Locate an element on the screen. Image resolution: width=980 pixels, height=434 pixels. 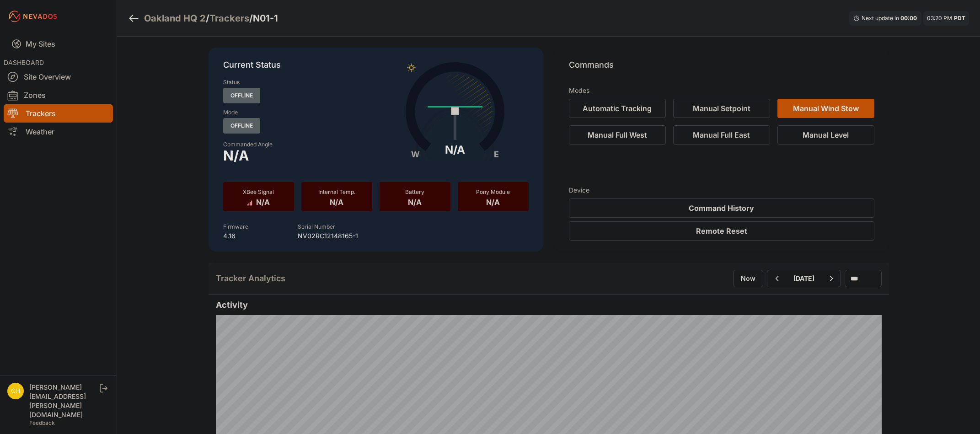
a: Weather is located at coordinates (58, 132).